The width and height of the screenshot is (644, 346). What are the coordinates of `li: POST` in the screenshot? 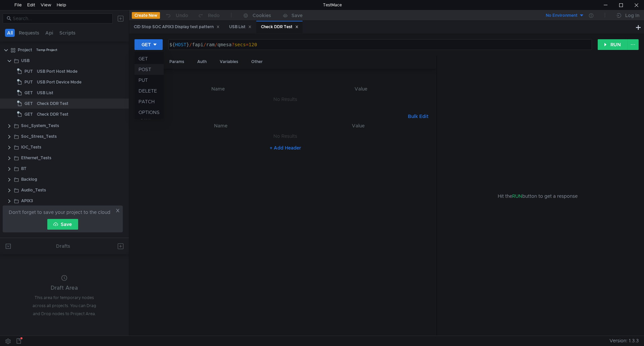 It's located at (149, 69).